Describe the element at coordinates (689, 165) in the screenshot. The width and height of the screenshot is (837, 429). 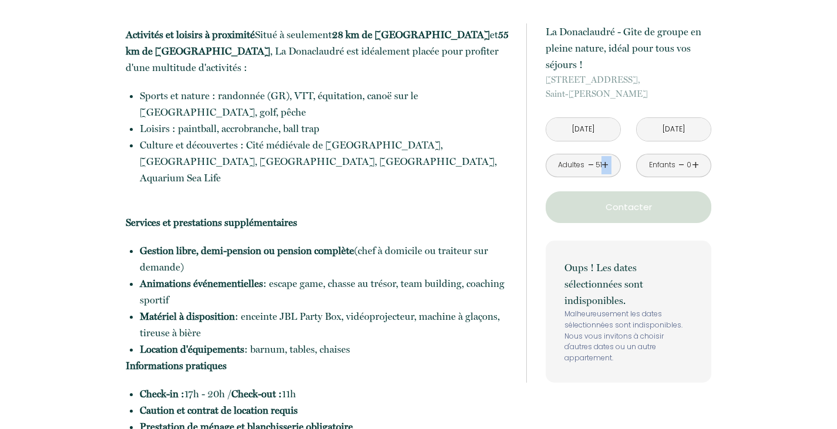
I see `div: 0` at that location.